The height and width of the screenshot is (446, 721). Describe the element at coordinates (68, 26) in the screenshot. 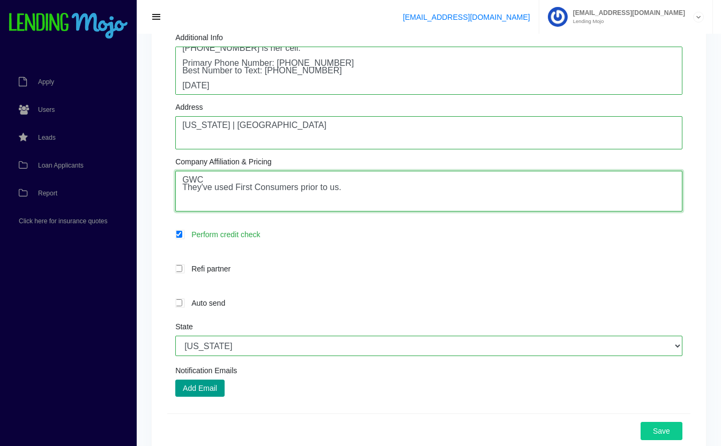

I see `img: logo-small.png` at that location.